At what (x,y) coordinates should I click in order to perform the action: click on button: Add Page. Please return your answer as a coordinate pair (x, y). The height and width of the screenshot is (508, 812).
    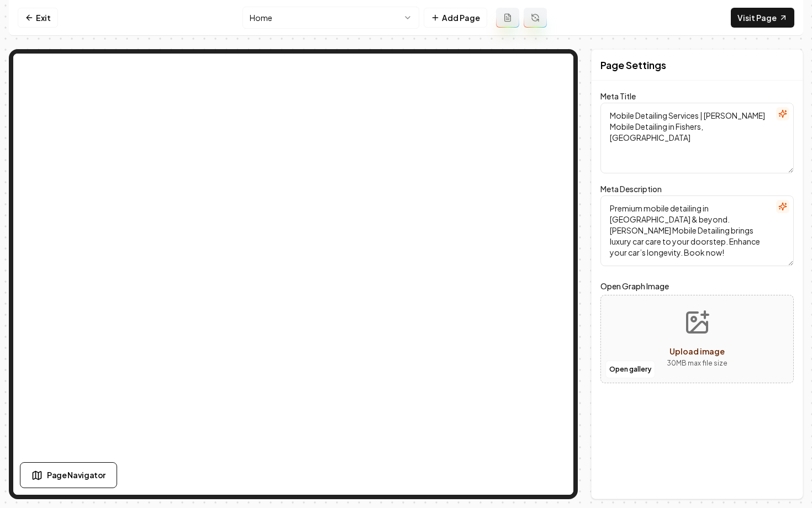
    Looking at the image, I should click on (455, 18).